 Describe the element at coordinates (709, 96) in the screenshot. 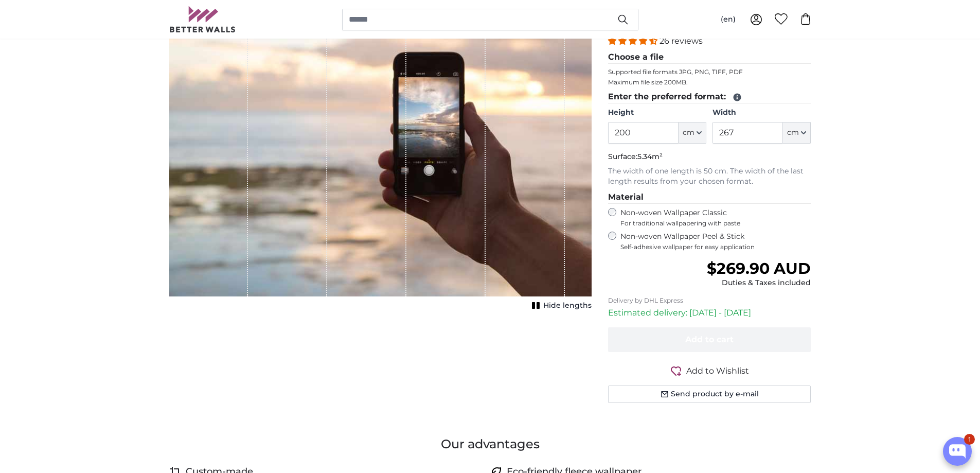

I see `legend: Enter the preferred format:` at that location.